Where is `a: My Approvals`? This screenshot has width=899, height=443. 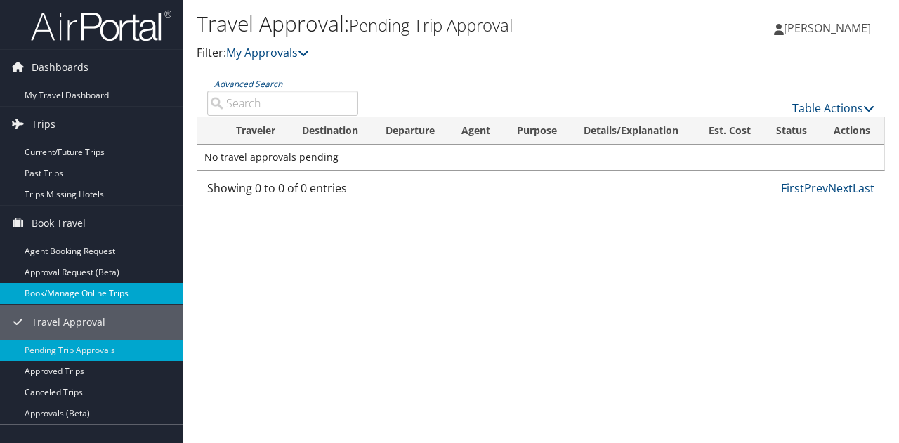 a: My Approvals is located at coordinates (268, 53).